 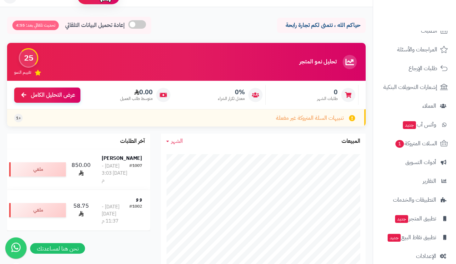 What do you see at coordinates (411, 87) in the screenshot?
I see `span: إشعارات التحويلات البنكية` at bounding box center [411, 87].